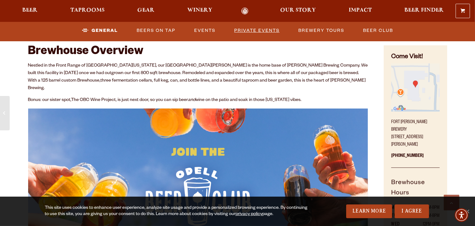 This screenshot has width=475, height=226. What do you see at coordinates (415, 191) in the screenshot?
I see `h5: Brewhouse Hours` at bounding box center [415, 191].